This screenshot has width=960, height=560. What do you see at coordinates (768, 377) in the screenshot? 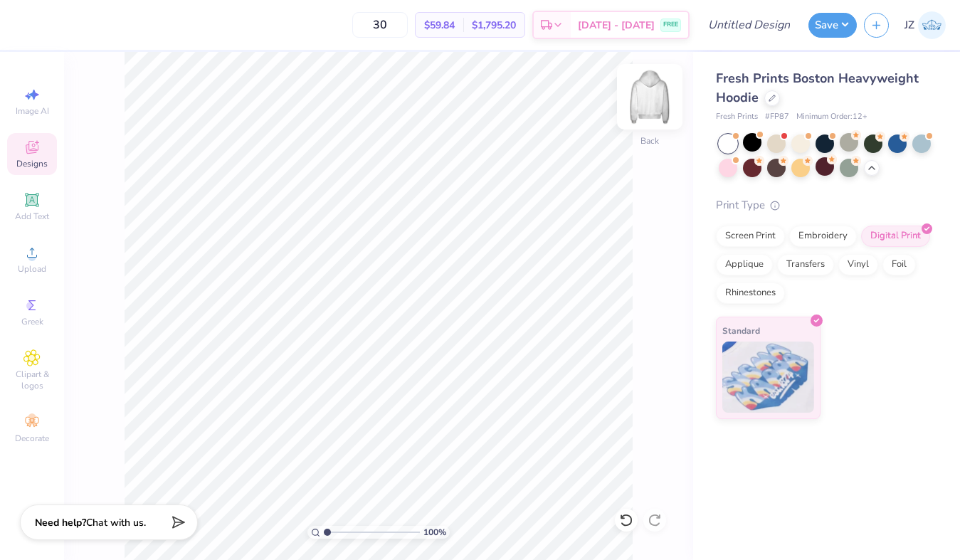
I see `img: Standard` at bounding box center [768, 377].